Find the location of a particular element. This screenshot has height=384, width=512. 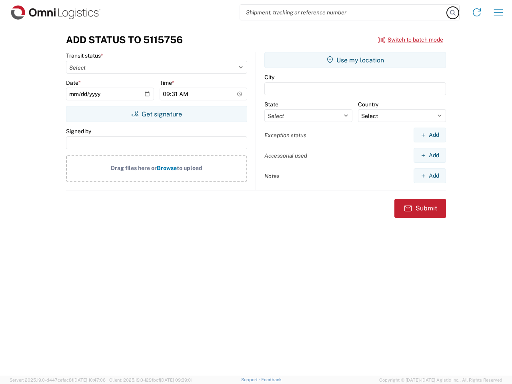

label: Exception status is located at coordinates (285, 135).